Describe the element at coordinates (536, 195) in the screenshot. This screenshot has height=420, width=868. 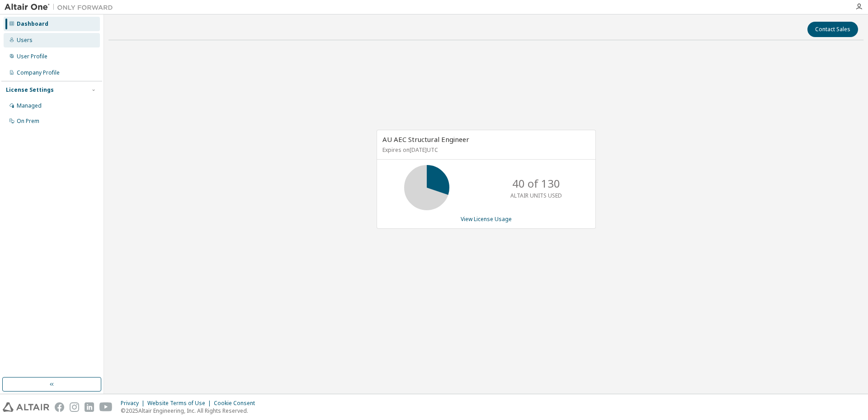
I see `p: ALTAIR UNITS USED` at that location.